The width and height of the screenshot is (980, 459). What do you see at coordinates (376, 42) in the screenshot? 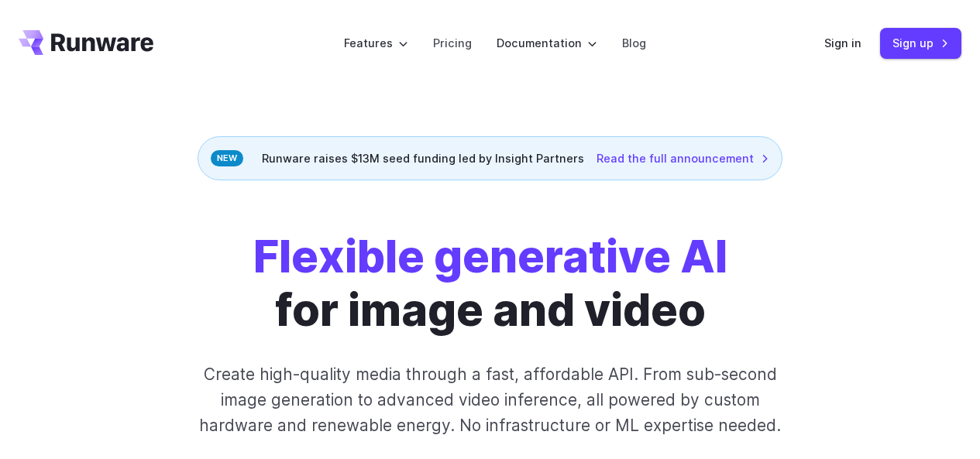
I see `label: Features` at bounding box center [376, 42].